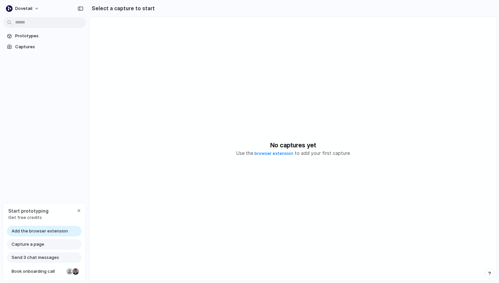 This screenshot has height=283, width=499. I want to click on div: Christian Iacullo, so click(76, 271).